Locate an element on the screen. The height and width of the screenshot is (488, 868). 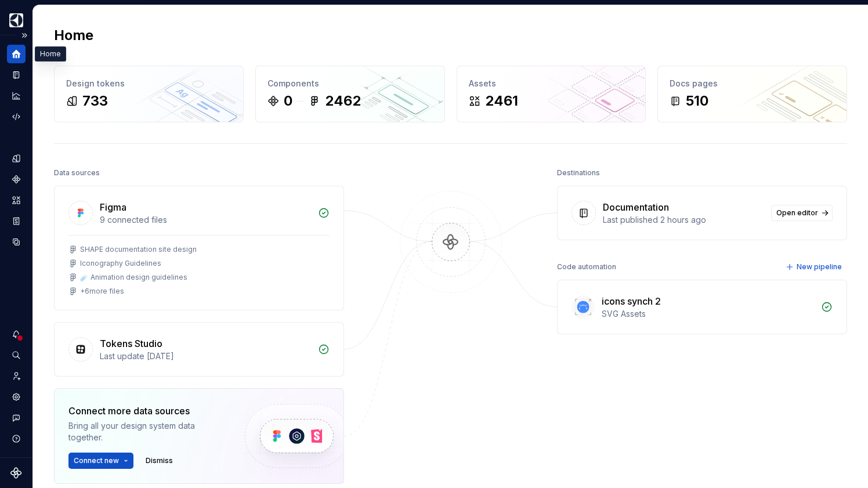
span: New pipeline is located at coordinates (819, 267).